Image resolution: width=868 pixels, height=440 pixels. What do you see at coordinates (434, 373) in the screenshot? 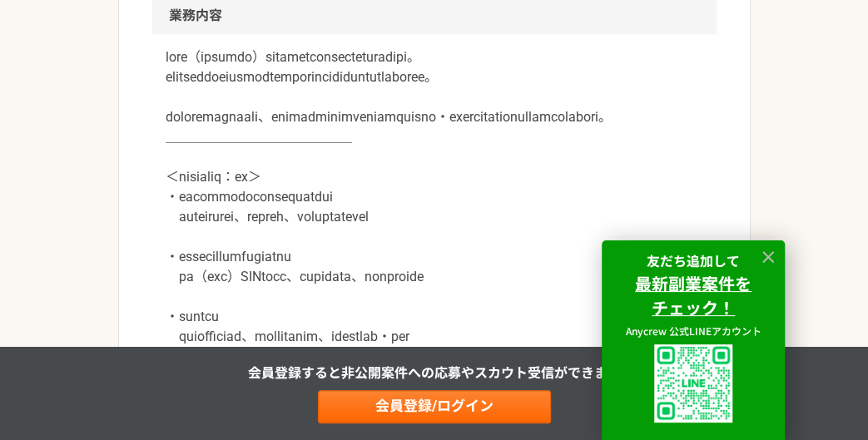
I see `p: 会員登録すると非公開案件への応募やスカウト受信ができます` at bounding box center [434, 373].